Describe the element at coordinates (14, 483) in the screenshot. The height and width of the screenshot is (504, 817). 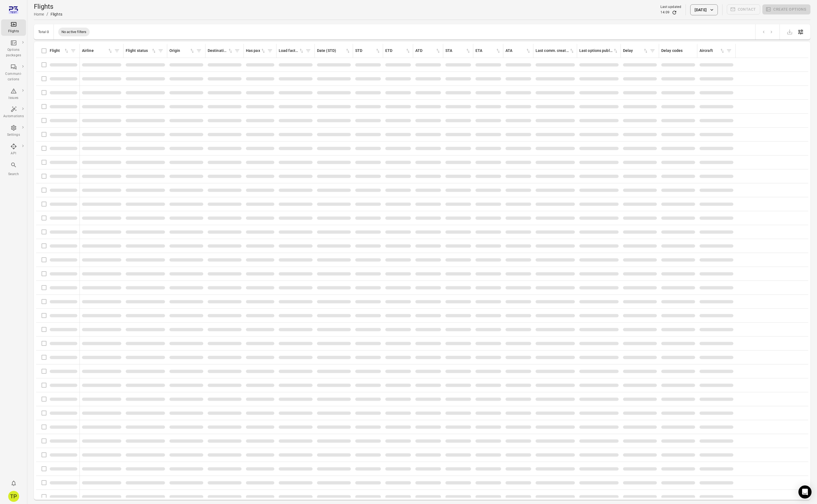
I see `button: Notifications` at that location.